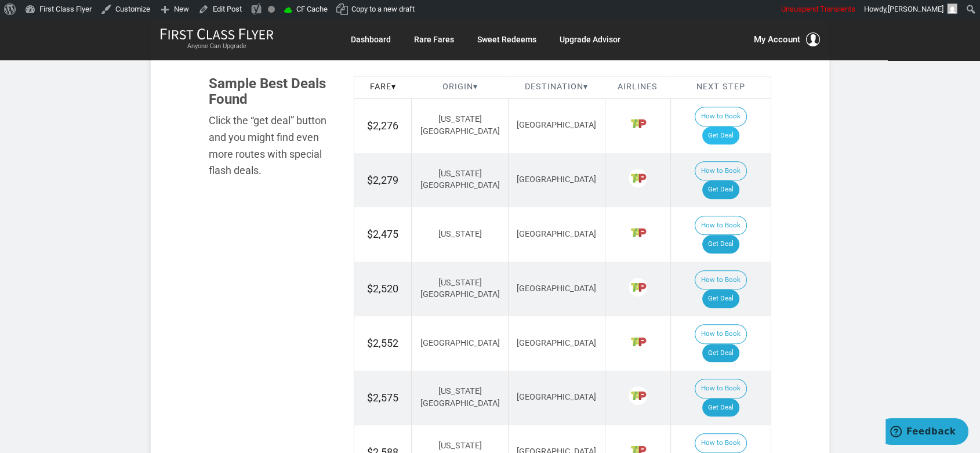  I want to click on th: Destination, so click(556, 88).